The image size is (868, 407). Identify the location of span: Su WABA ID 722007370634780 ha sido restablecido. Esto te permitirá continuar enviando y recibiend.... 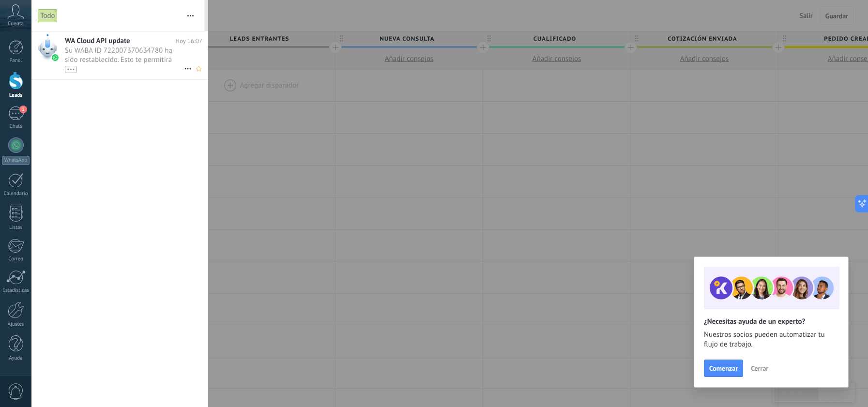
(124, 60).